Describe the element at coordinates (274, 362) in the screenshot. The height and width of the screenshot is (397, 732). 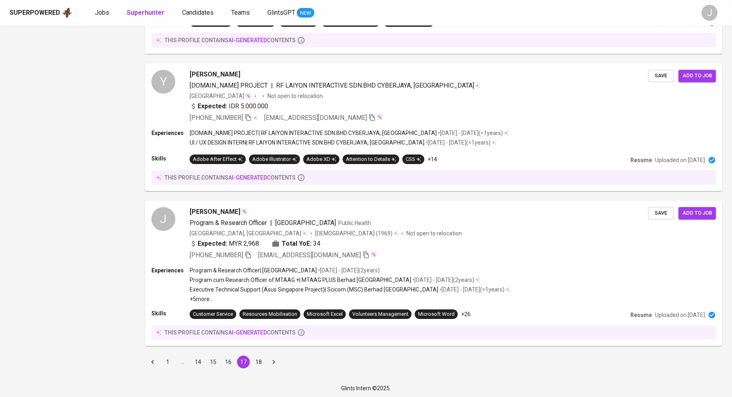
I see `button: Go to next page` at that location.